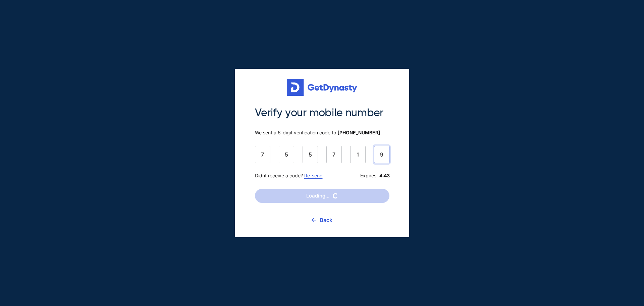 The image size is (644, 306). What do you see at coordinates (314, 220) in the screenshot?
I see `img: go back icon` at bounding box center [314, 220].